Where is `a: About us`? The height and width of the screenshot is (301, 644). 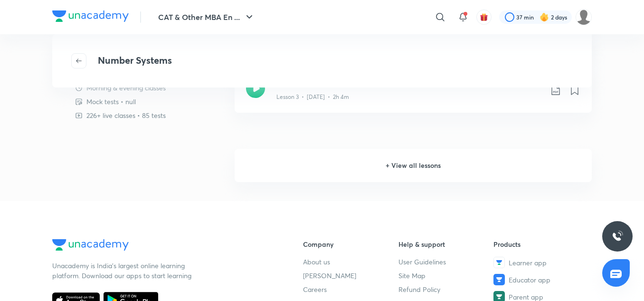
a: About us is located at coordinates (350, 262).